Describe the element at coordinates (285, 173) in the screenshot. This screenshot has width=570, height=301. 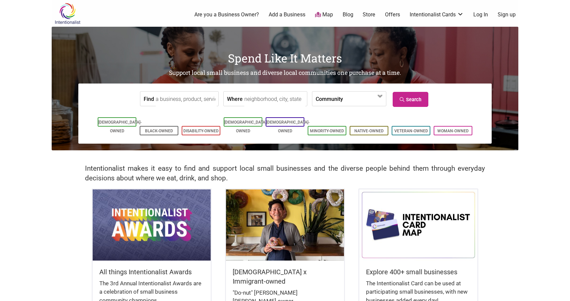
I see `h2: Intentionalist makes it easy to find and support local small businesses and the diverse people be...` at that location.